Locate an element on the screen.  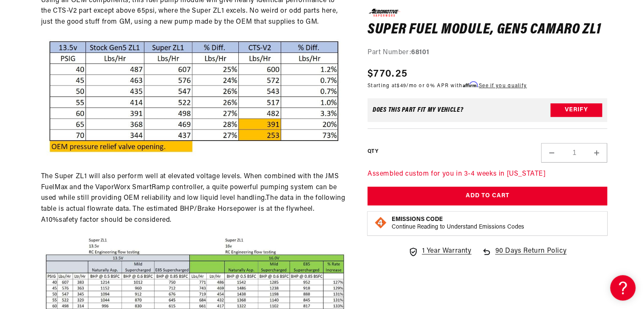
button: Emissions CodeContinue Reading to Understand Emissions Codes is located at coordinates (458, 223).